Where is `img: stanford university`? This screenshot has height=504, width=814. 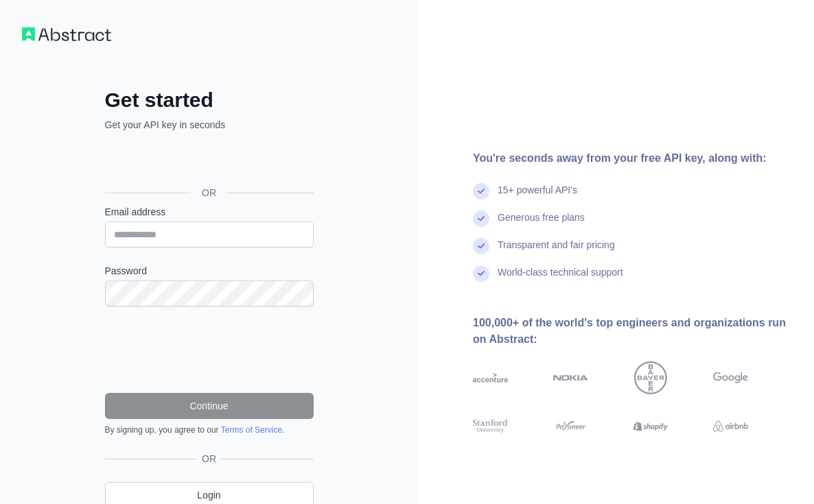 img: stanford university is located at coordinates (490, 426).